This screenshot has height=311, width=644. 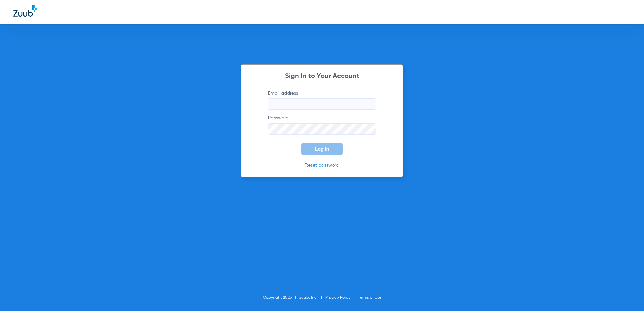 I want to click on label: Email address, so click(x=322, y=99).